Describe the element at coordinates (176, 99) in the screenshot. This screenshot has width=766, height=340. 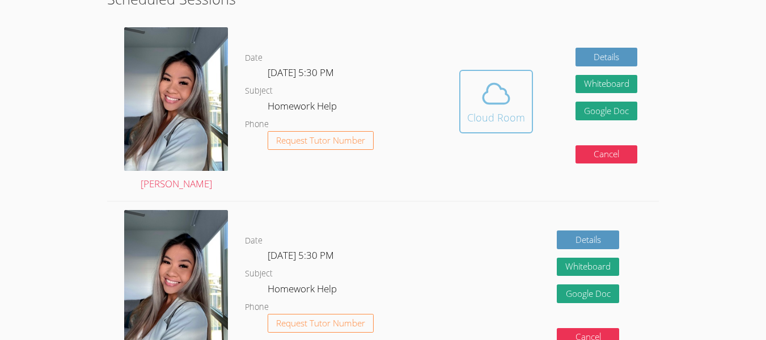
I see `img: avatar.png` at that location.